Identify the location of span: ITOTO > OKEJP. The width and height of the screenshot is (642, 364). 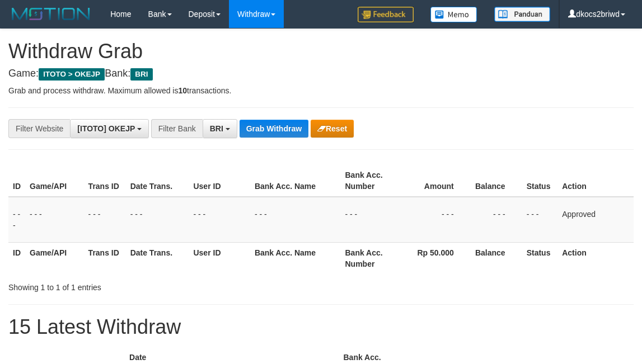
(72, 75).